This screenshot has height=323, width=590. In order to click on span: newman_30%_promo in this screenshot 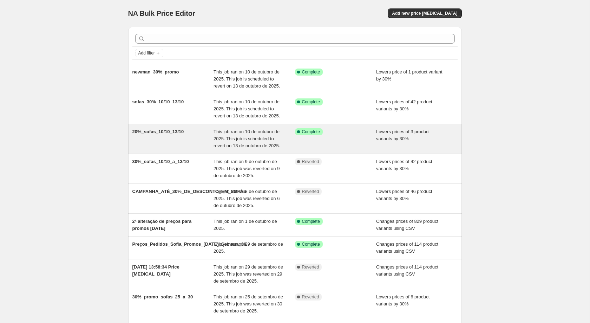, I will do `click(156, 72)`.